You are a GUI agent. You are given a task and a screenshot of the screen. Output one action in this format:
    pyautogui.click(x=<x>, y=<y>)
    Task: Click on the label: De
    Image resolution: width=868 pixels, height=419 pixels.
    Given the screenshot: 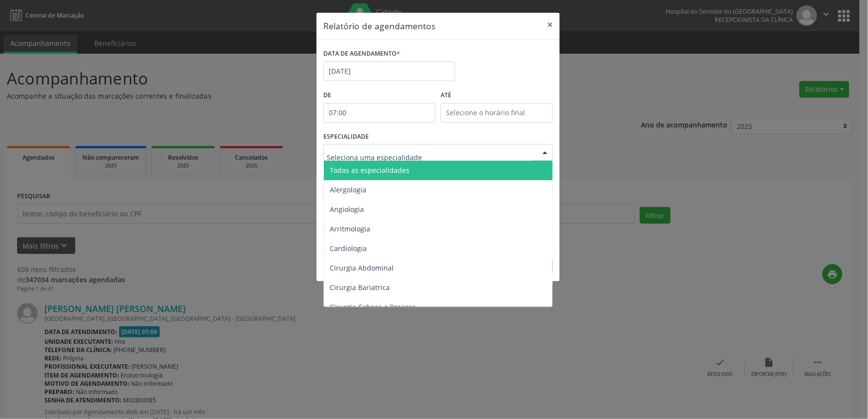 What is the action you would take?
    pyautogui.click(x=380, y=95)
    